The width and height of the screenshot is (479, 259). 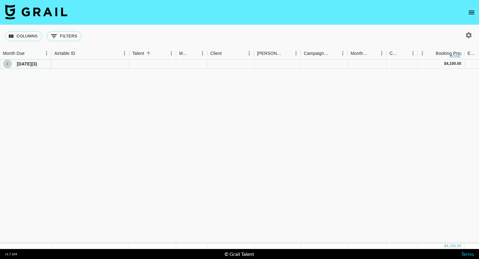 I want to click on button: open drawer, so click(x=472, y=12).